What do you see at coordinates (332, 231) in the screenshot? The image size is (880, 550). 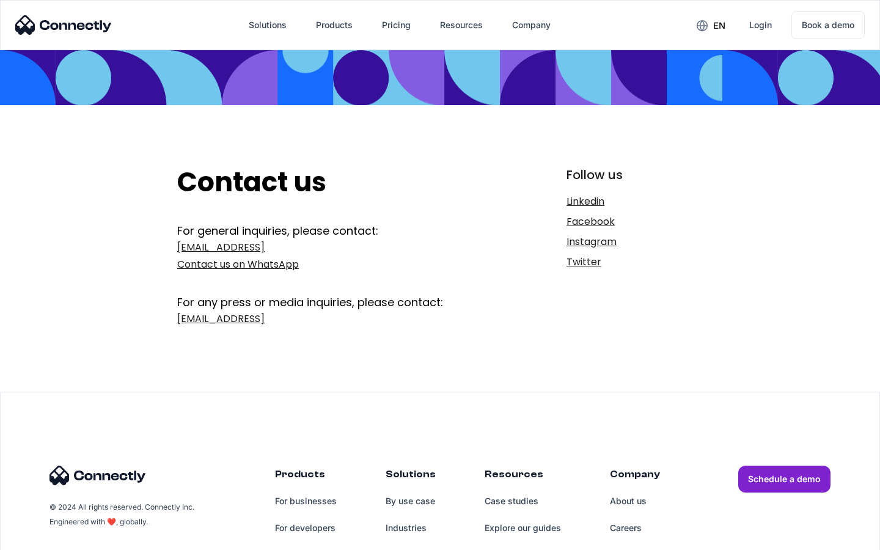 I see `div: For general inquiries, please contact:` at bounding box center [332, 231].